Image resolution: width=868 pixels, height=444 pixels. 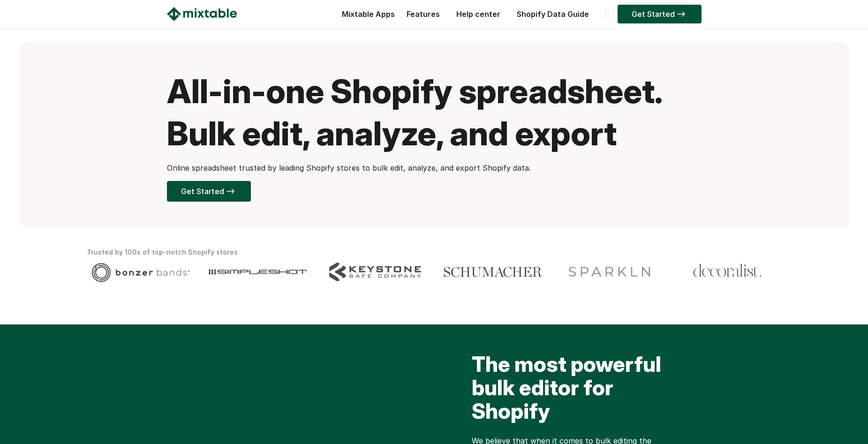 I want to click on h2: The most powerful bulk editor for Shopify, so click(x=578, y=390).